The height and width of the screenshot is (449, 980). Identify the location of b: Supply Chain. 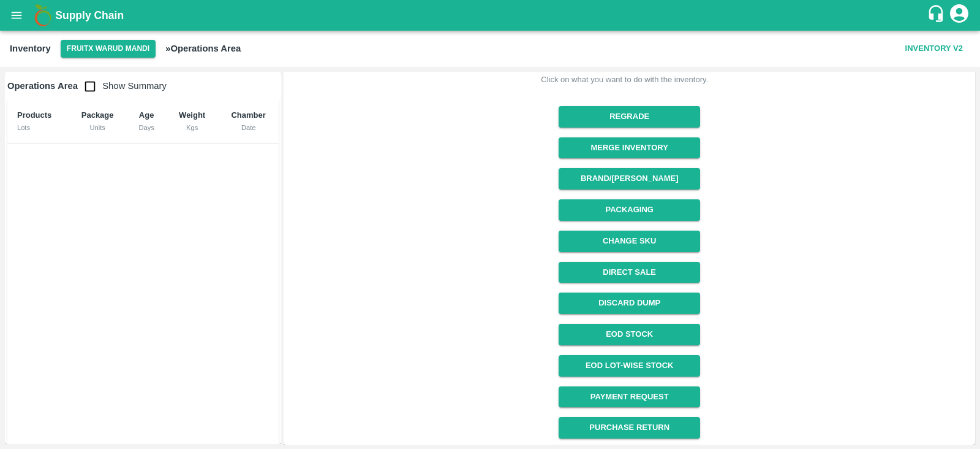
(90, 15).